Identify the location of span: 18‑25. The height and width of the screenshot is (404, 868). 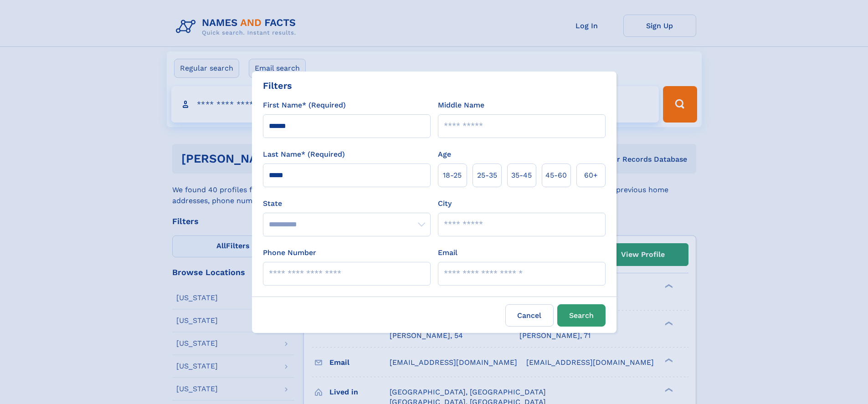
(452, 175).